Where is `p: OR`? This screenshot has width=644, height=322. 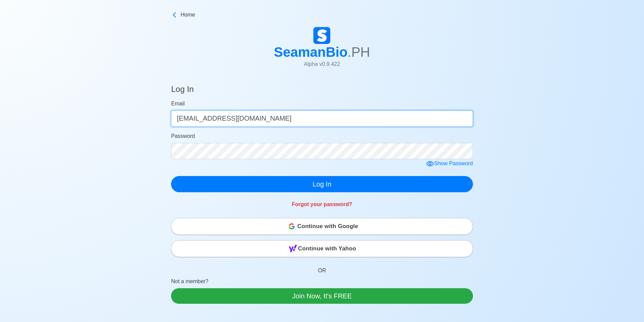 p: OR is located at coordinates (322, 268).